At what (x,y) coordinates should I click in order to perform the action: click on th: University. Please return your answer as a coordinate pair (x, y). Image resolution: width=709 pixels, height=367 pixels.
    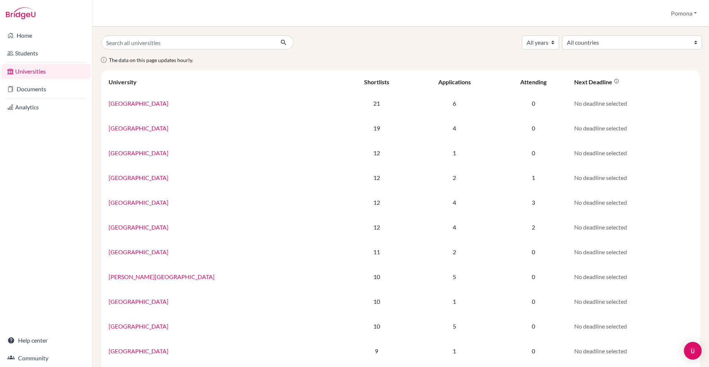
    Looking at the image, I should click on (223, 82).